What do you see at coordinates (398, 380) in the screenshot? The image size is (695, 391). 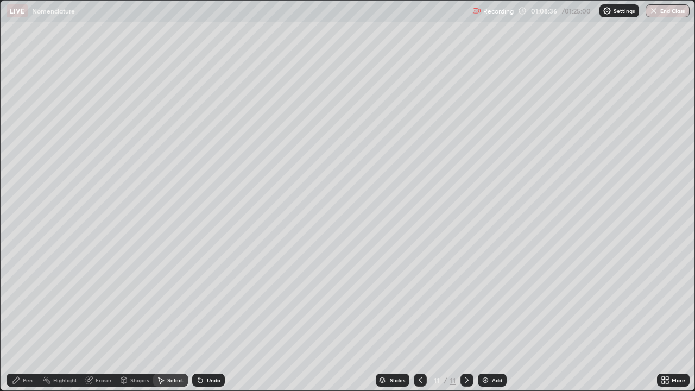 I see `div: Slides` at bounding box center [398, 380].